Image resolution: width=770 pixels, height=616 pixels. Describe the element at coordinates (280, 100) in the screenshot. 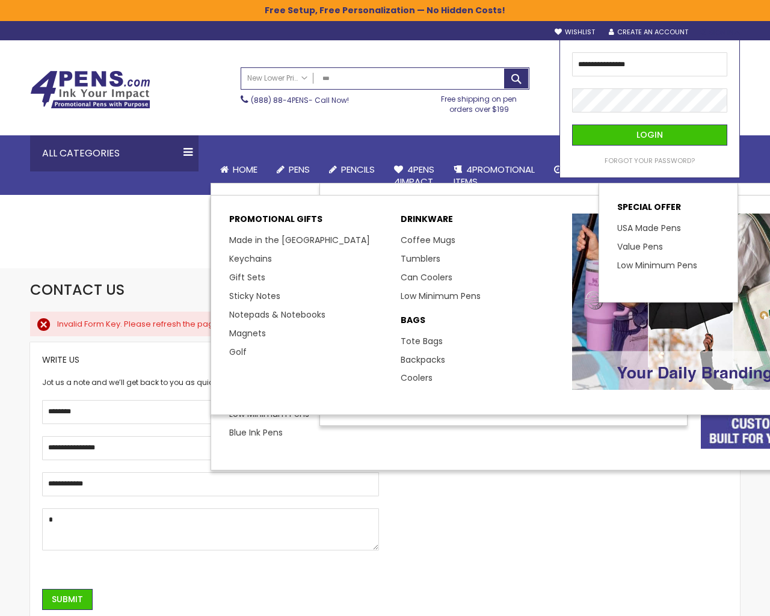

I see `a: (888) 88-4PENS` at that location.